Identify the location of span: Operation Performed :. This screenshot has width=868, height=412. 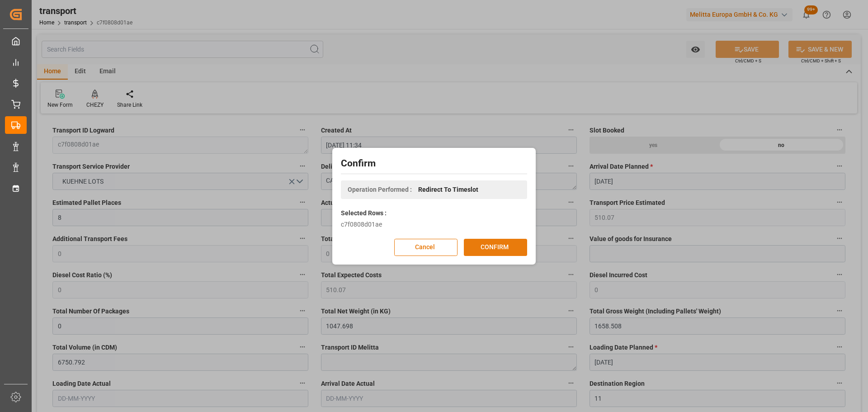
(379, 190).